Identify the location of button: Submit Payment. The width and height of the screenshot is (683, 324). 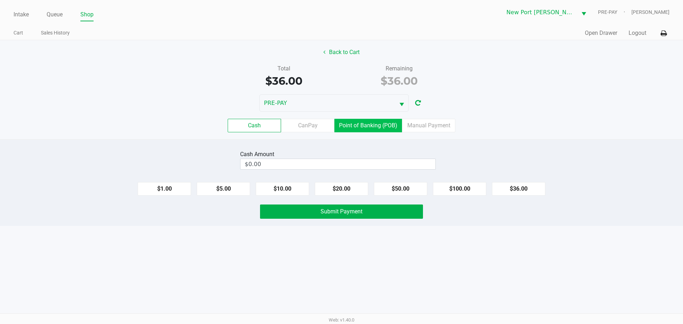
(341, 212).